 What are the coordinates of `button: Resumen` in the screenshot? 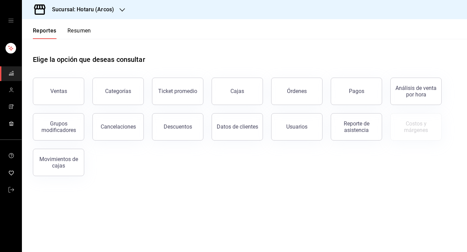 It's located at (79, 33).